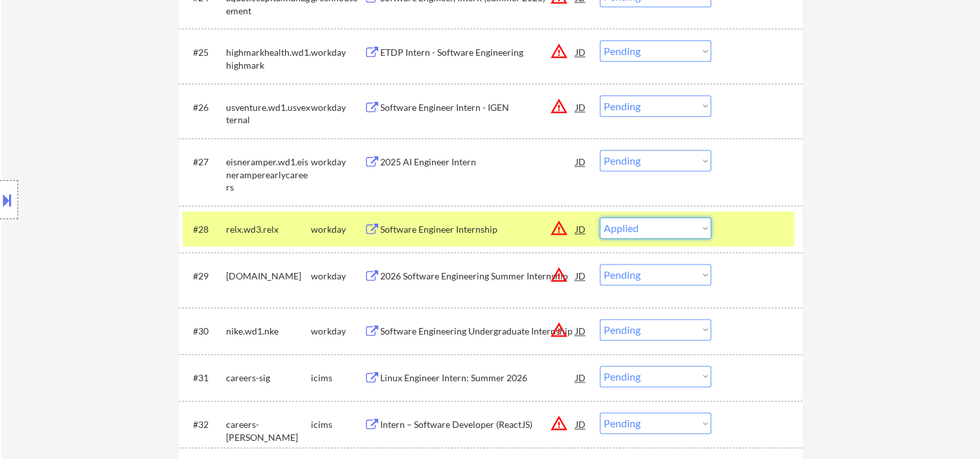 The height and width of the screenshot is (459, 980). Describe the element at coordinates (268, 58) in the screenshot. I see `div: highmarkhealth.wd1.highmark` at that location.